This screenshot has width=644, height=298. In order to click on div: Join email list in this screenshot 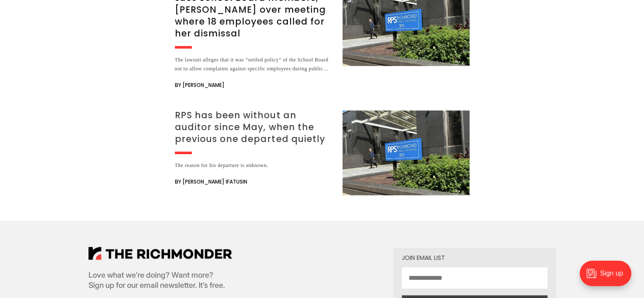, I will do `click(475, 258)`.